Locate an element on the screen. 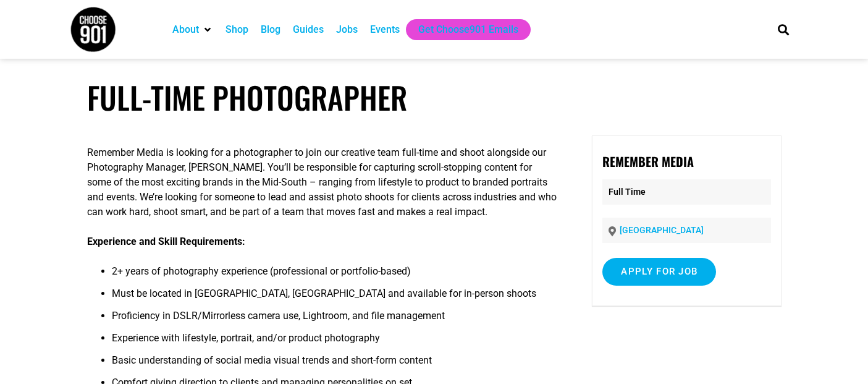 The width and height of the screenshot is (868, 384). strong: Remember Media is located at coordinates (648, 161).